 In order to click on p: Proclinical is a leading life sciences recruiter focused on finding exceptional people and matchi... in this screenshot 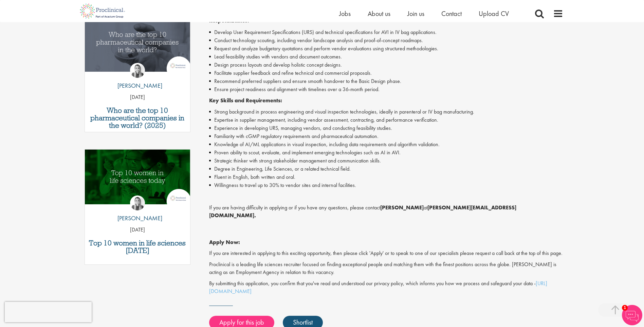, I will do `click(386, 268)`.